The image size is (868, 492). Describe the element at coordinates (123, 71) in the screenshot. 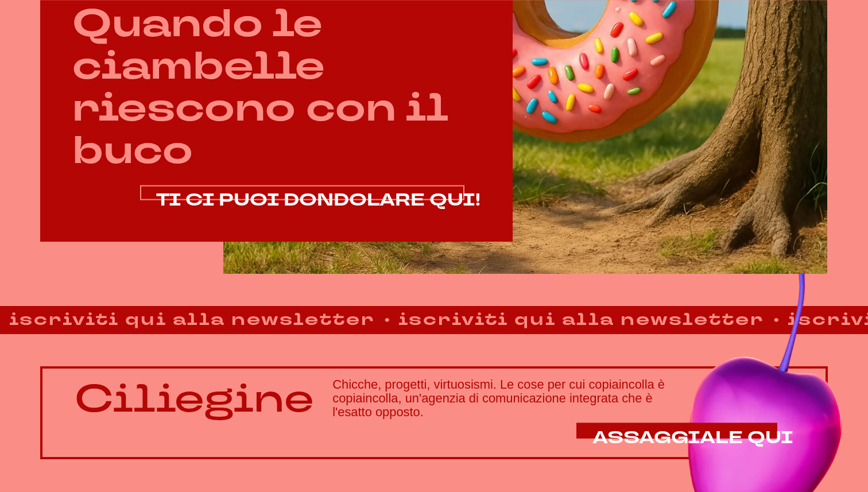

I see `img: tab_keywords_by_traffic_grey.svg` at that location.